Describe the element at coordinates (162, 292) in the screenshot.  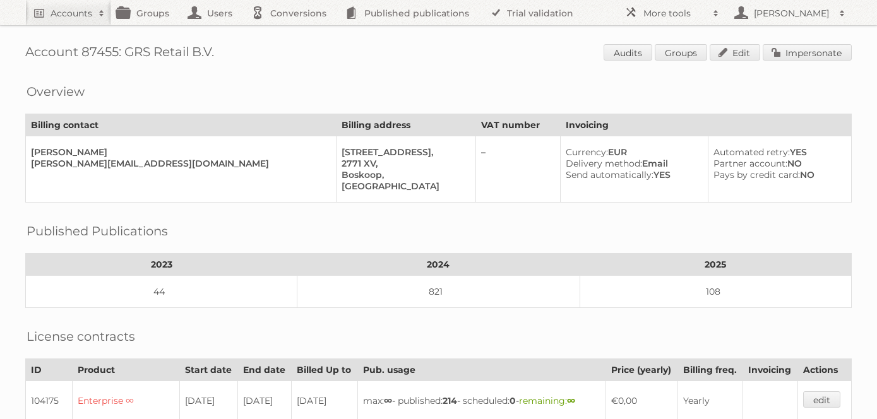
I see `td: 44` at that location.